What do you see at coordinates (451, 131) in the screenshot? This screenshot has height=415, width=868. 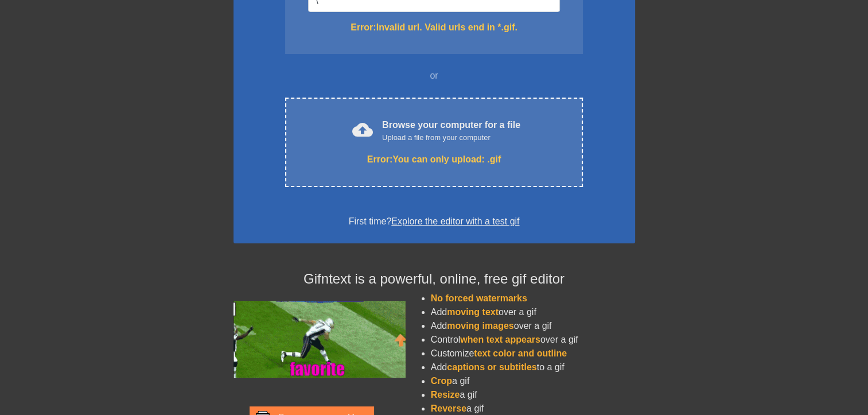 I see `div: Browse your computer for a file` at bounding box center [451, 131].